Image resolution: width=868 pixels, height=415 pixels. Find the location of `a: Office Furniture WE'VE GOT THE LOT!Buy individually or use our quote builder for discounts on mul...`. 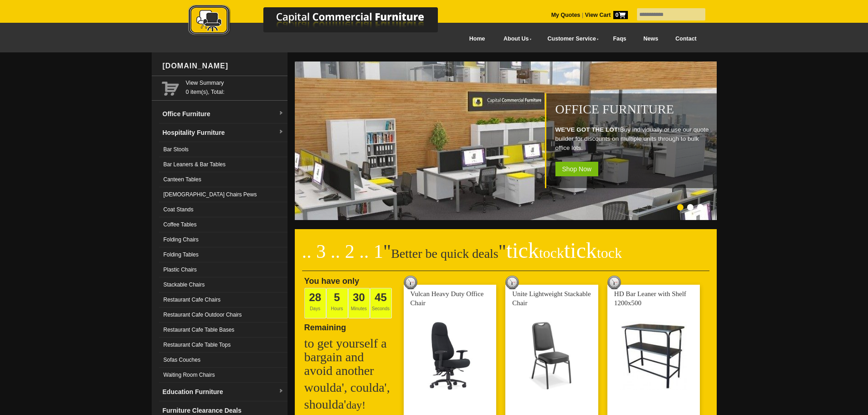

a: Office Furniture WE'VE GOT THE LOT!Buy individually or use our quote builder for discounts on mul... is located at coordinates (506, 218).